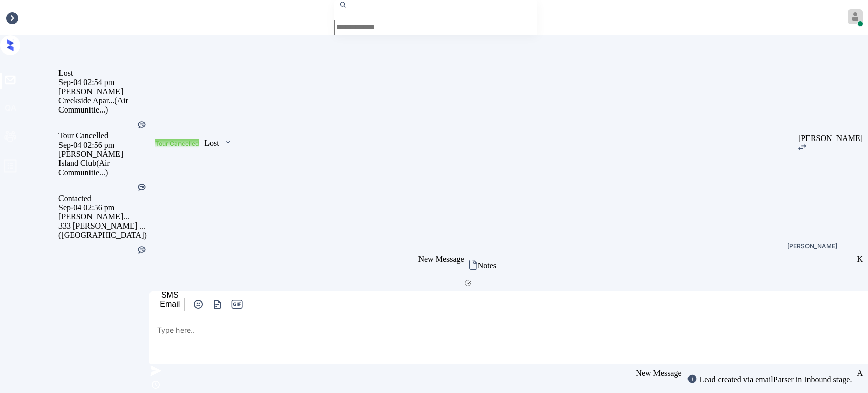 Image resolution: width=868 pixels, height=393 pixels. What do you see at coordinates (10, 167) in the screenshot?
I see `span: profile` at bounding box center [10, 167].